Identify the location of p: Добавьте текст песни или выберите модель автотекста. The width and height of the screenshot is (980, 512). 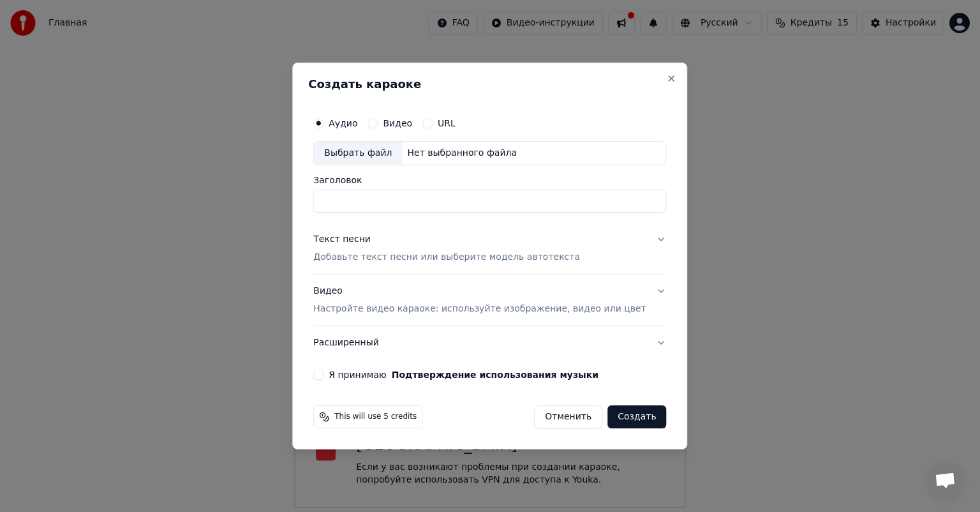
(447, 257).